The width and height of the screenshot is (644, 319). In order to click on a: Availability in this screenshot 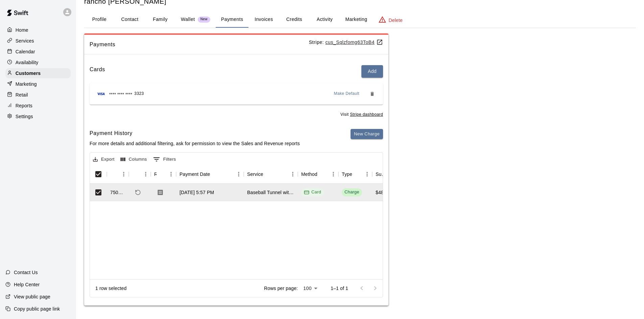, I will do `click(38, 62)`.